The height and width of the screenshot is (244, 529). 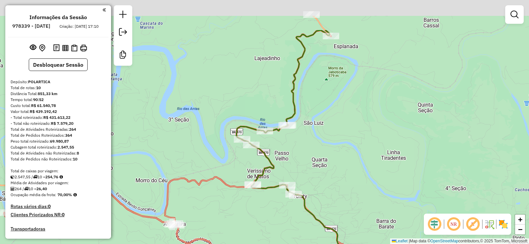 What do you see at coordinates (58, 177) in the screenshot?
I see `div: 2.547,55 / 10 =` at bounding box center [58, 177].